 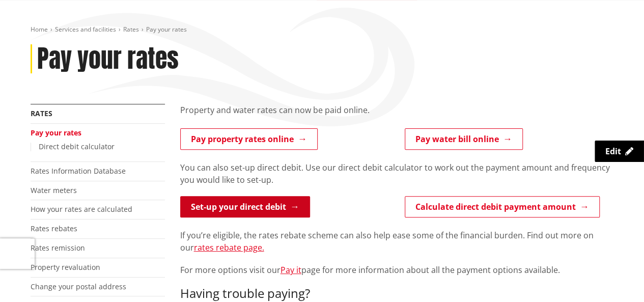 What do you see at coordinates (53, 190) in the screenshot?
I see `a: Water meters` at bounding box center [53, 190].